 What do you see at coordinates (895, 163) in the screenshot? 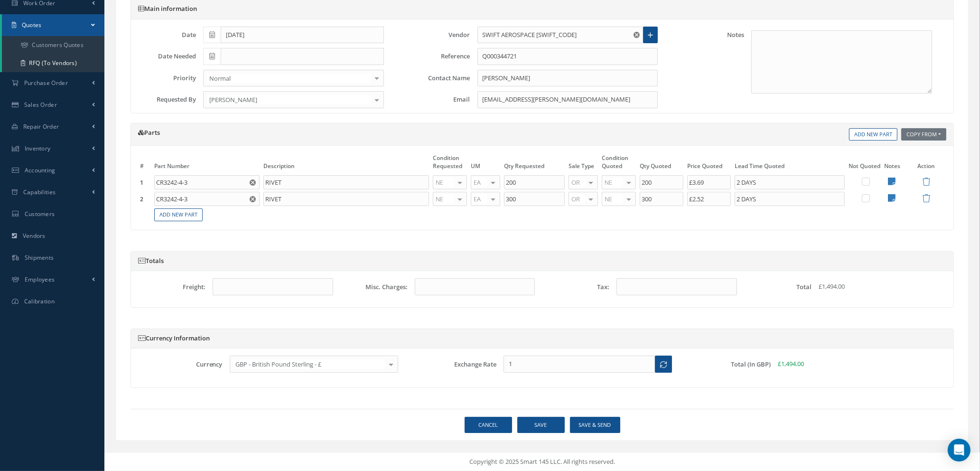
I see `th: Notes` at bounding box center [895, 163].